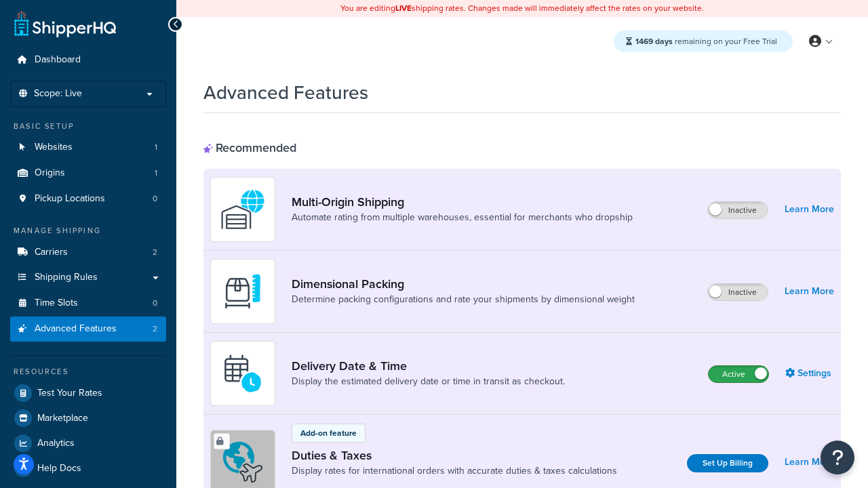 The height and width of the screenshot is (488, 868). Describe the element at coordinates (53, 147) in the screenshot. I see `span: Websites` at that location.